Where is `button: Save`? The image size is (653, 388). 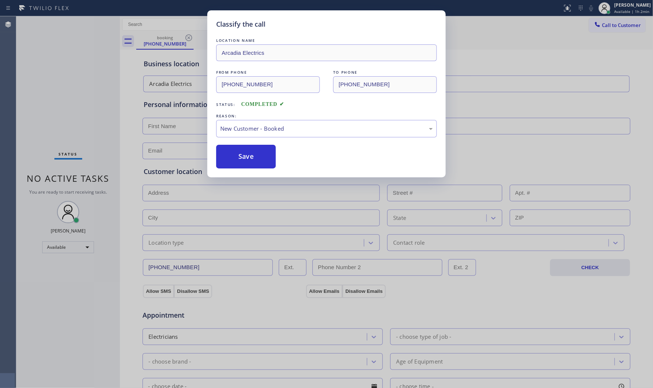
button: Save is located at coordinates (246, 157).